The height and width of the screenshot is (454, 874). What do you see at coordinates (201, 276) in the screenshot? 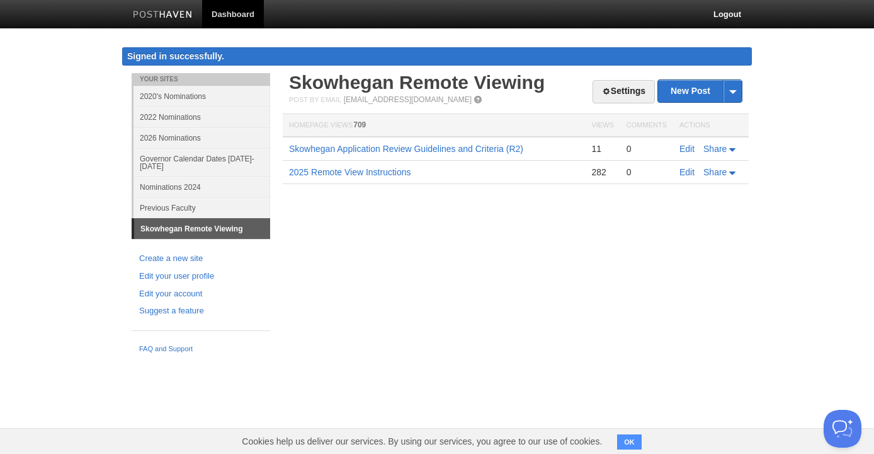
I see `a: Edit your user profile` at bounding box center [201, 276].